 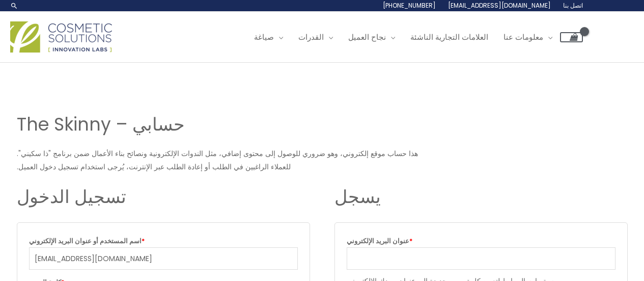 I want to click on font: معلومات عنا, so click(x=524, y=37).